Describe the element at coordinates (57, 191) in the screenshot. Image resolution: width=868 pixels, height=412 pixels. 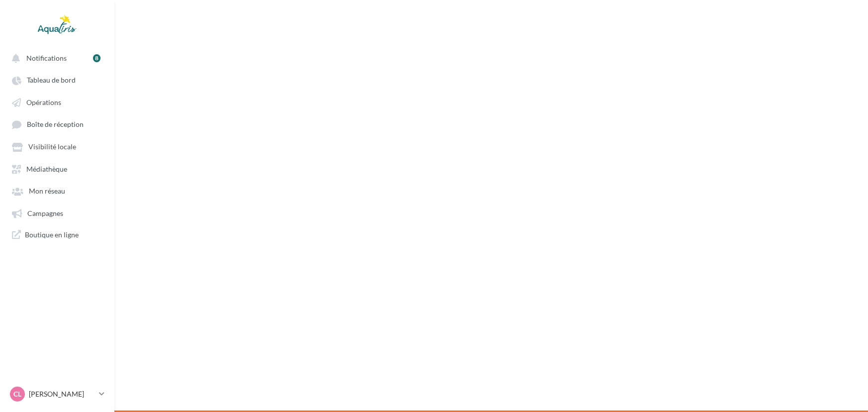
I see `a: Mon réseau` at that location.